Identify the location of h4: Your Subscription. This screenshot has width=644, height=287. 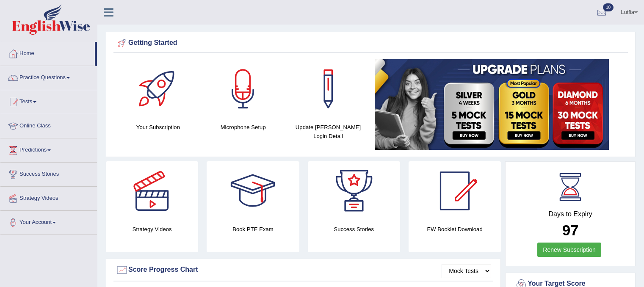
(158, 127).